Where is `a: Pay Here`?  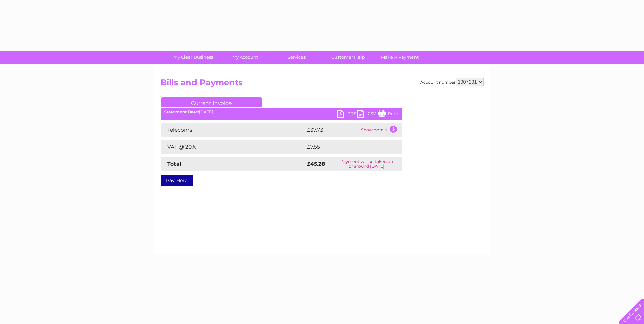 a: Pay Here is located at coordinates (176, 180).